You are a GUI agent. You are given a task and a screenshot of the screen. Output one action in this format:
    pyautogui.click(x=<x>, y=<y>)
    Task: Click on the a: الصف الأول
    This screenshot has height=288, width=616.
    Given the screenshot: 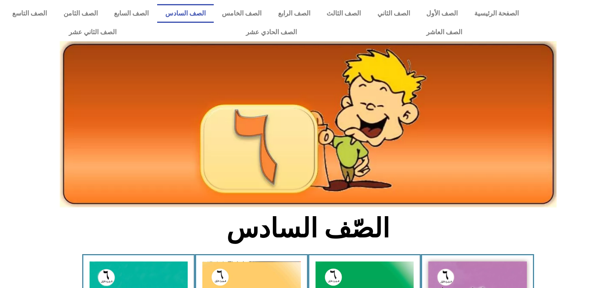 What is the action you would take?
    pyautogui.click(x=442, y=13)
    